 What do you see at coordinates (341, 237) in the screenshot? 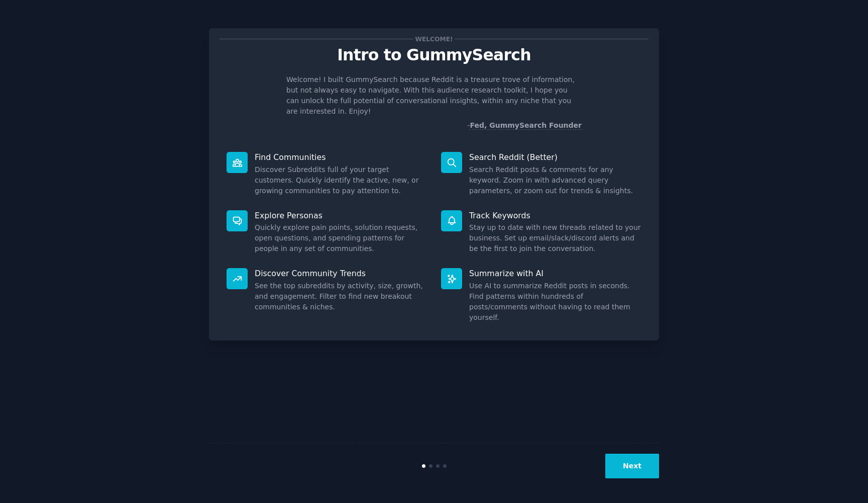
I see `dd: Quickly explore pain points, solution requests, open questions, and spending patterns for people ...` at bounding box center [341, 237].